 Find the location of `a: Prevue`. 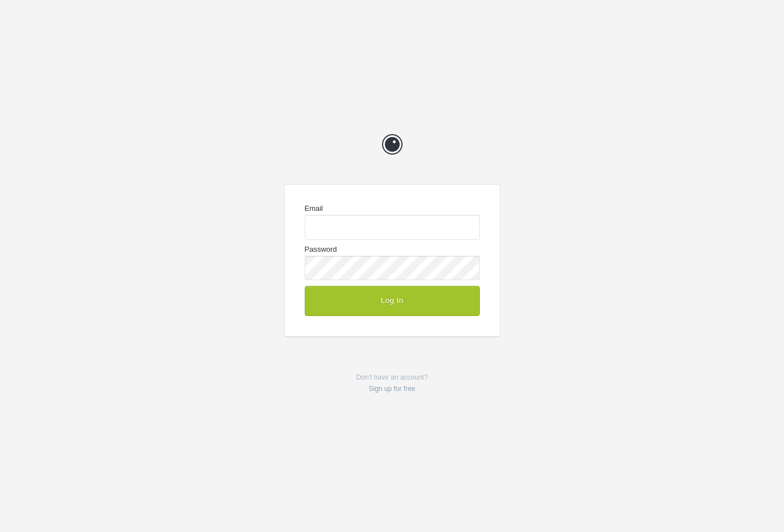

a: Prevue is located at coordinates (392, 145).